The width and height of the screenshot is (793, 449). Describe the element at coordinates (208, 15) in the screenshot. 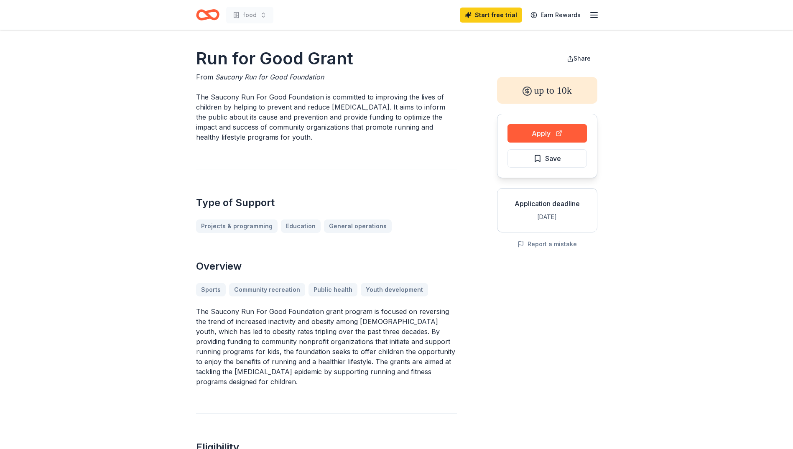

I see `a: Home` at that location.